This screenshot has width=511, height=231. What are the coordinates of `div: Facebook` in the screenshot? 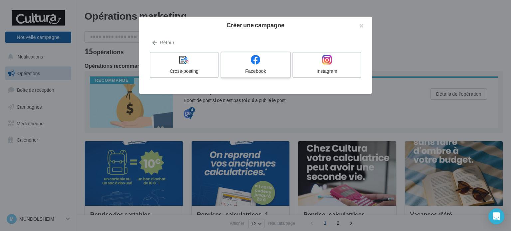 It's located at (256, 71).